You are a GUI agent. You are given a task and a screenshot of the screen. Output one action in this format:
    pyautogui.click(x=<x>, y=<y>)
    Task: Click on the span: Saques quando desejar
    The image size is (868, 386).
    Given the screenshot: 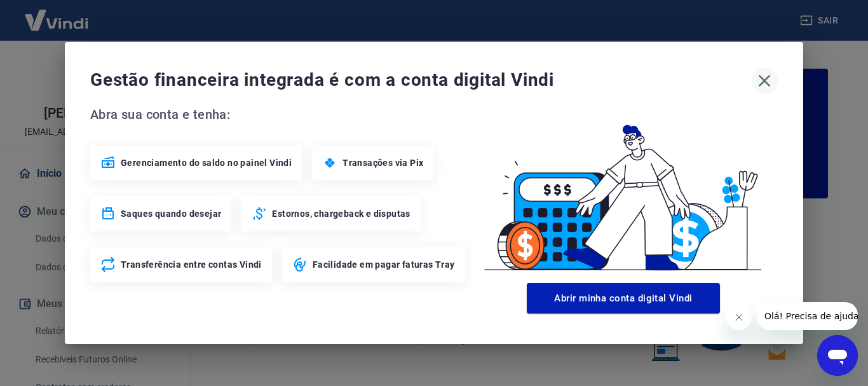 What is the action you would take?
    pyautogui.click(x=171, y=214)
    